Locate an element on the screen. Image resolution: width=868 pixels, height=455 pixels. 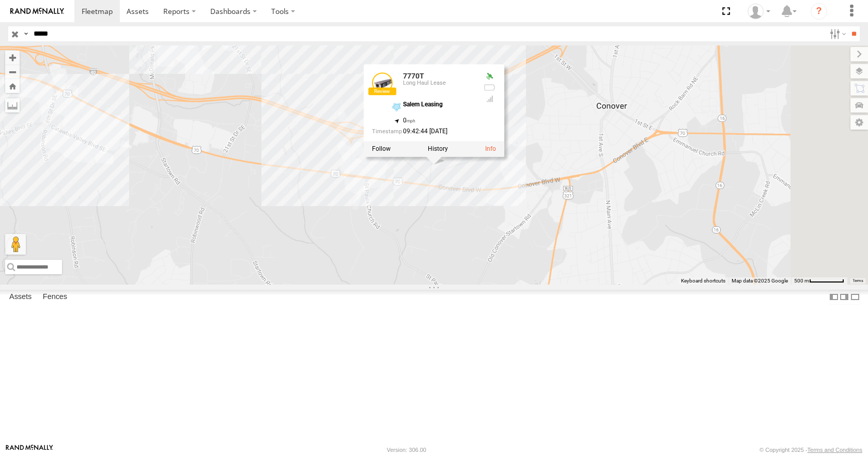
div: Valid GPS Fix is located at coordinates (490, 77).